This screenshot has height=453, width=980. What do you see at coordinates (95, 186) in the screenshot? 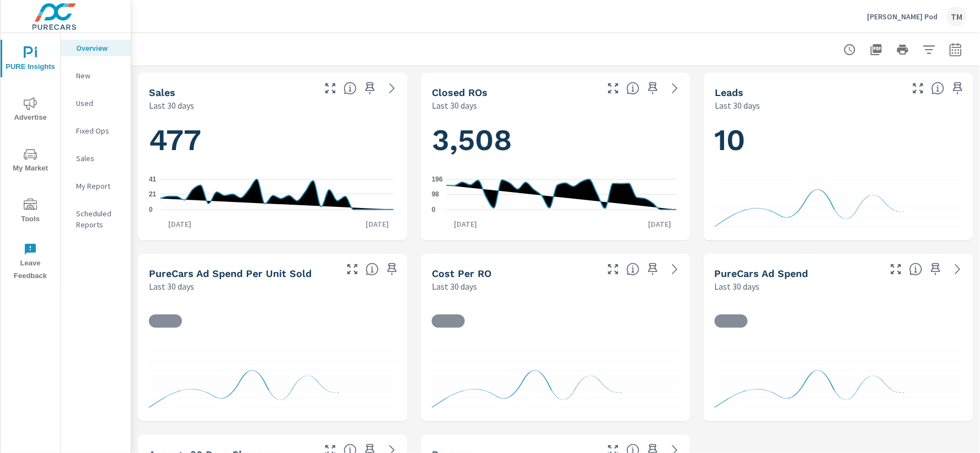
I see `div: My Report` at bounding box center [95, 186].